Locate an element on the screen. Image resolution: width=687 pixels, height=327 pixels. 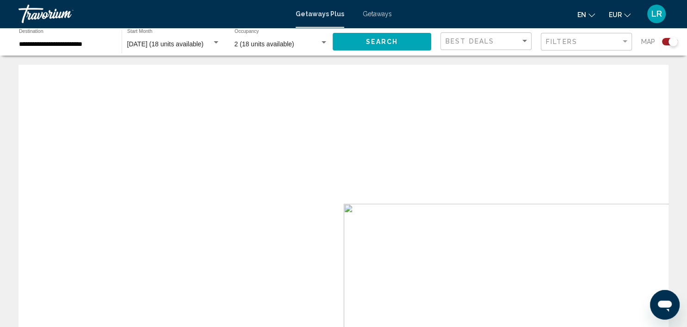
span: EUR is located at coordinates (615, 15).